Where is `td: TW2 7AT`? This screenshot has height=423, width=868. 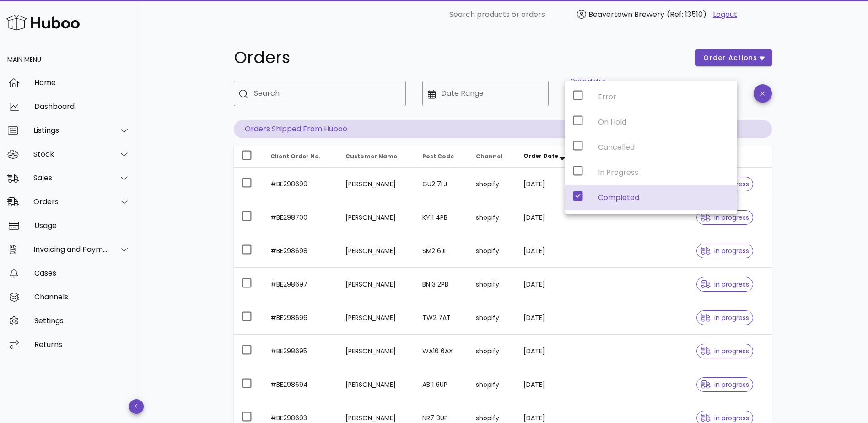
td: TW2 7AT is located at coordinates (442, 318).